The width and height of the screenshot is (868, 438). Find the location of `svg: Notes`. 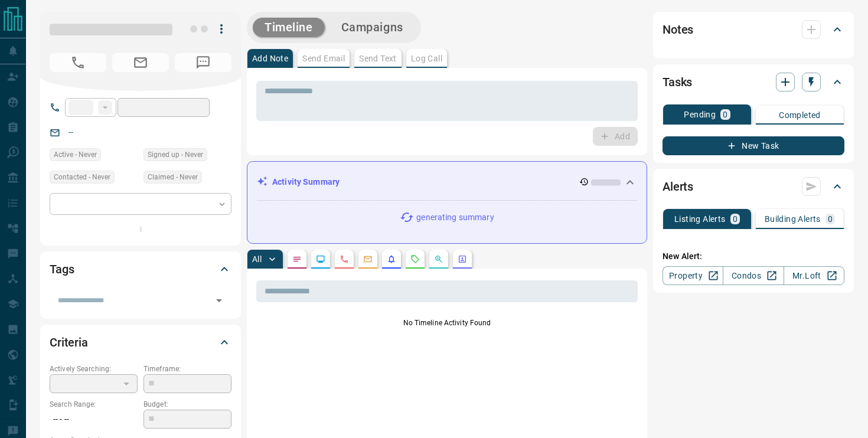

svg: Notes is located at coordinates (297, 259).